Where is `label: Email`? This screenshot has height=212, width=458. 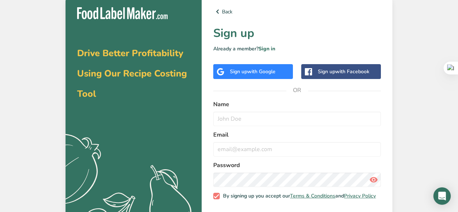 label: Email is located at coordinates (297, 135).